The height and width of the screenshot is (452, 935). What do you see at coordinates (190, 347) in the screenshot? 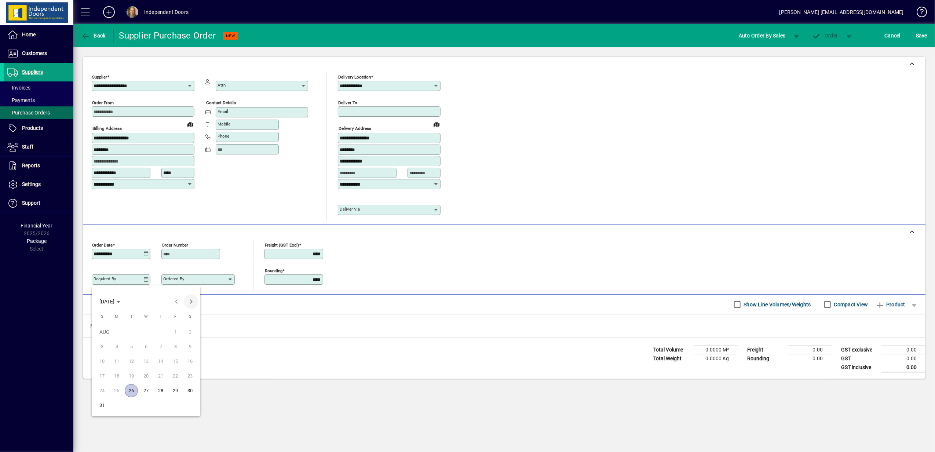
I see `button: Sat Aug 09 2025` at bounding box center [190, 347].